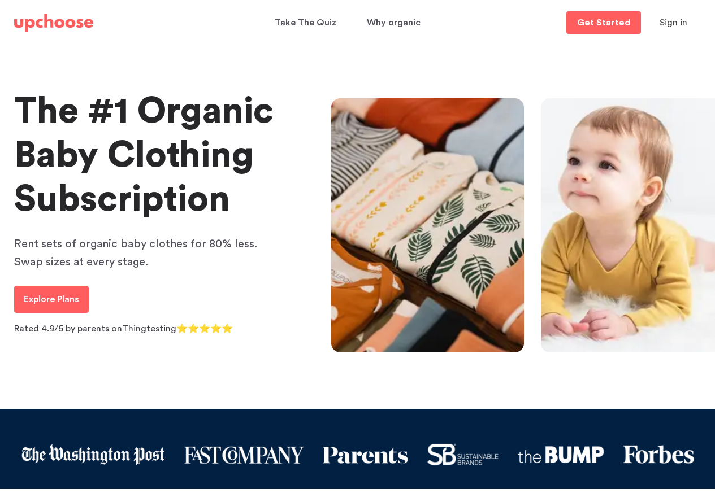 This screenshot has width=715, height=493. I want to click on p: Take The Quiz, so click(305, 23).